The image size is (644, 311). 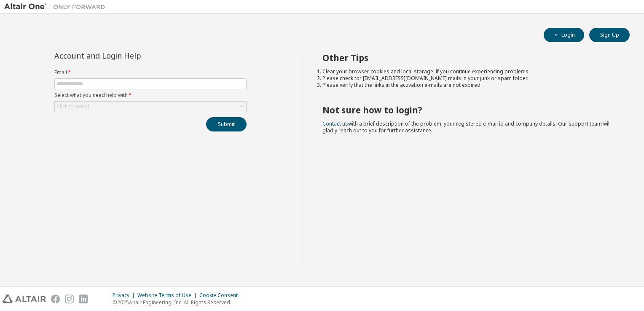 What do you see at coordinates (610, 35) in the screenshot?
I see `button: Sign Up` at bounding box center [610, 35].